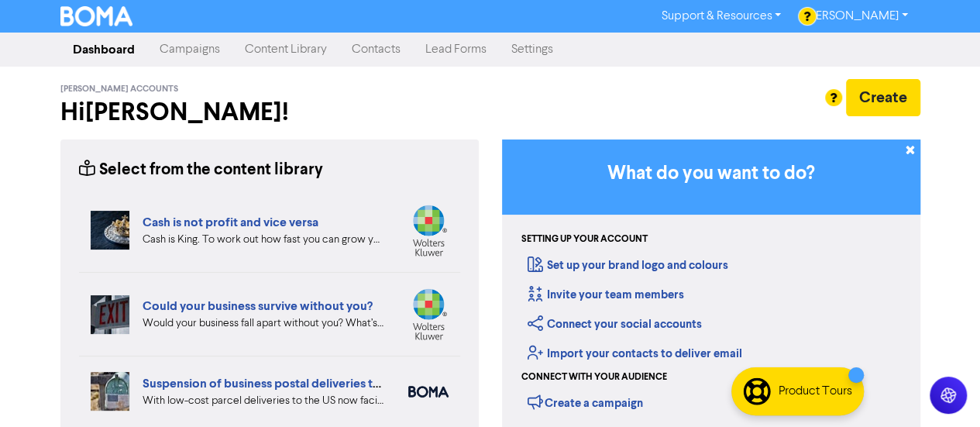 The height and width of the screenshot is (427, 980). I want to click on div: With low-cost parcel deliveries to the US now facing tariffs, many international postal services ..., so click(264, 400).